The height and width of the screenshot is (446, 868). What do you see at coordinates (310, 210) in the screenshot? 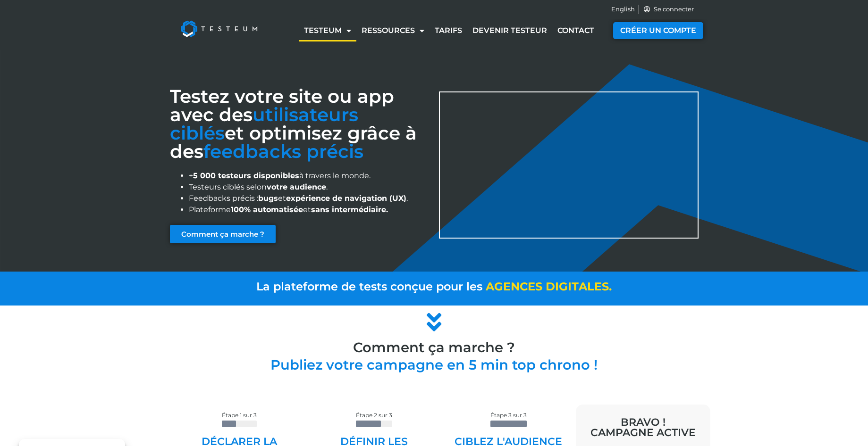
I see `li: Plateforme et` at bounding box center [310, 210].